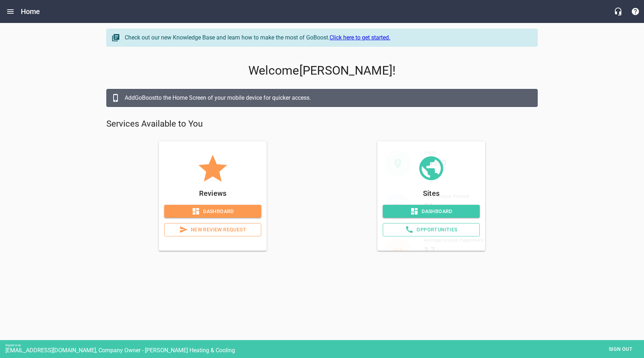 The height and width of the screenshot is (358, 644). Describe the element at coordinates (635, 12) in the screenshot. I see `button: Support Portal` at that location.